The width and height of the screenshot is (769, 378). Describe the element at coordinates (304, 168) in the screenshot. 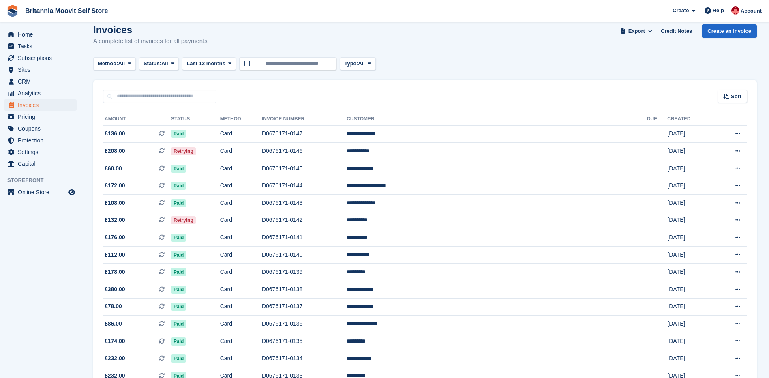

I see `td: D0676171-0145` at that location.